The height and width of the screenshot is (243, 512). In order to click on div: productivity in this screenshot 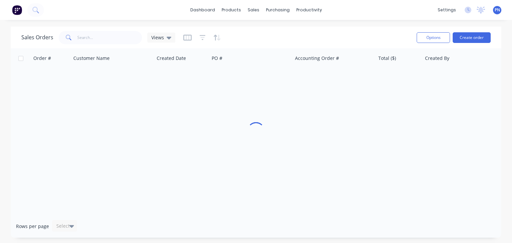, I will do `click(309, 10)`.